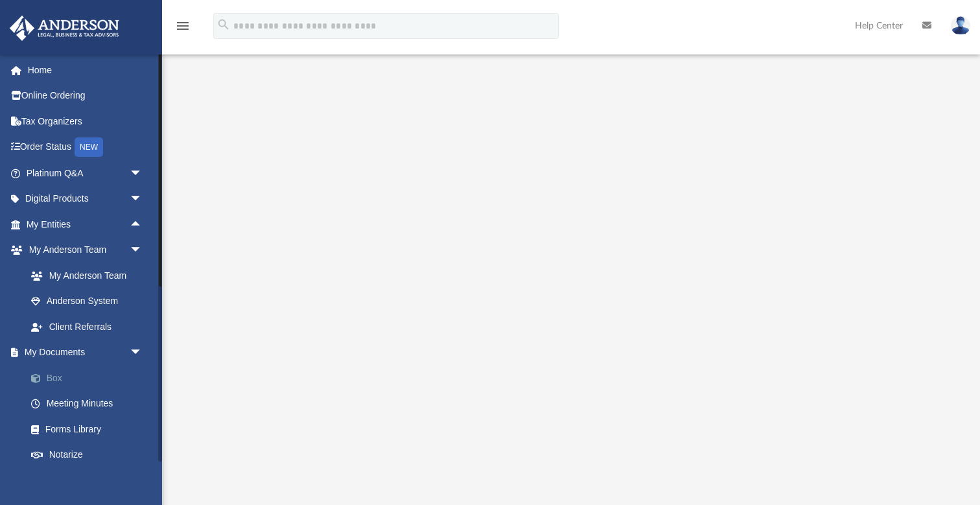  I want to click on img: User Pic, so click(961, 25).